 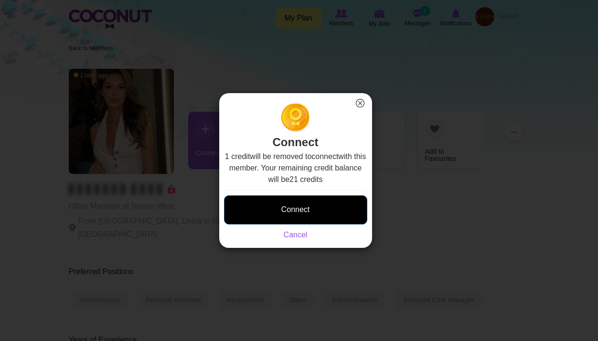 What do you see at coordinates (296, 210) in the screenshot?
I see `button: Connect` at bounding box center [296, 210].